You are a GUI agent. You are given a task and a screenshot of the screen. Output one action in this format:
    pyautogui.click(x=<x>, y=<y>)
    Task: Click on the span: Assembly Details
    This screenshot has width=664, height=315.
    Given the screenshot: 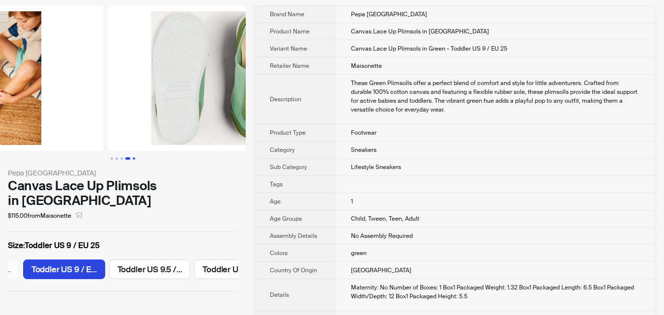 What is the action you would take?
    pyautogui.click(x=293, y=236)
    